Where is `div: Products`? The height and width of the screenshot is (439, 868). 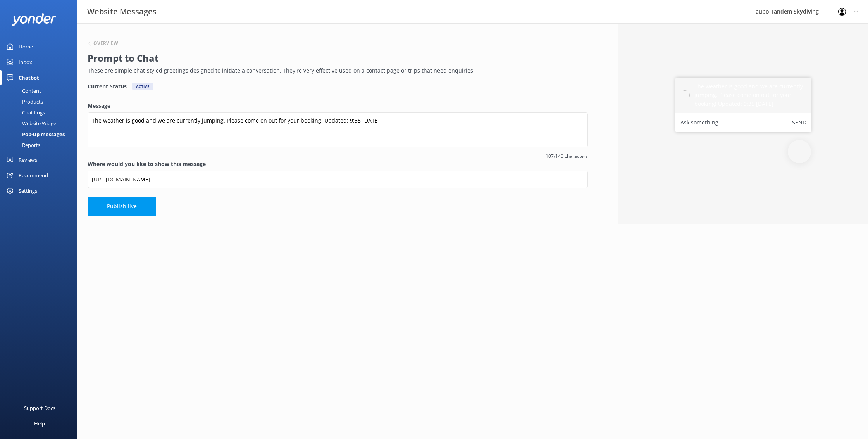 div: Products is located at coordinates (24, 102).